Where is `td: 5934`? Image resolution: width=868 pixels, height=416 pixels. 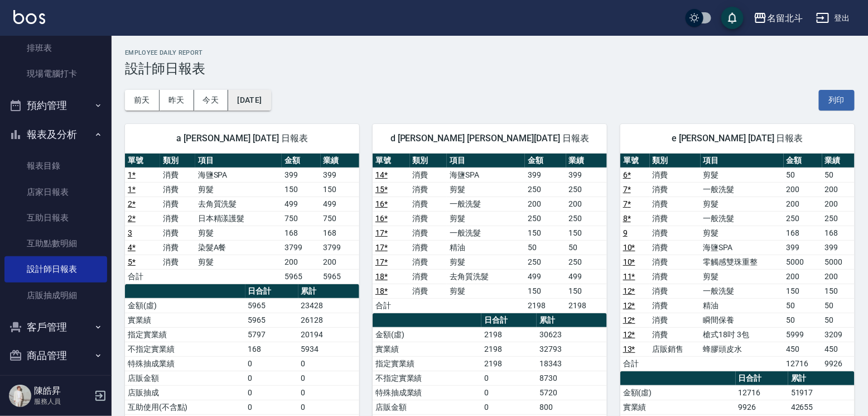 td: 5934 is located at coordinates (329, 349).